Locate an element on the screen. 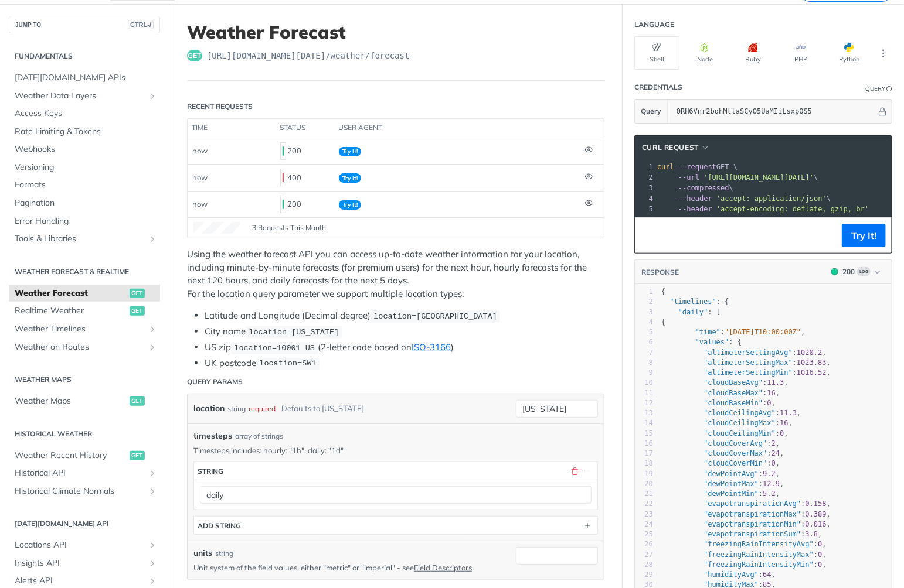 Image resolution: width=904 pixels, height=588 pixels. button: Show subpages for Locations API is located at coordinates (153, 545).